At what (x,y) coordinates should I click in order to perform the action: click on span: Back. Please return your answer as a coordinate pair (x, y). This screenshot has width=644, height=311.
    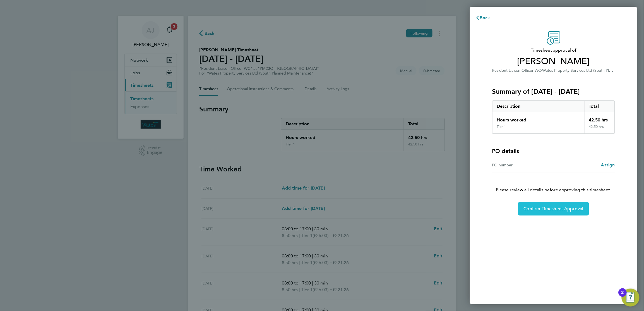
    Looking at the image, I should click on (485, 18).